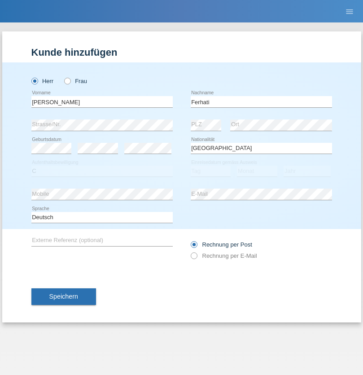 The image size is (363, 375). I want to click on i: menu, so click(350, 12).